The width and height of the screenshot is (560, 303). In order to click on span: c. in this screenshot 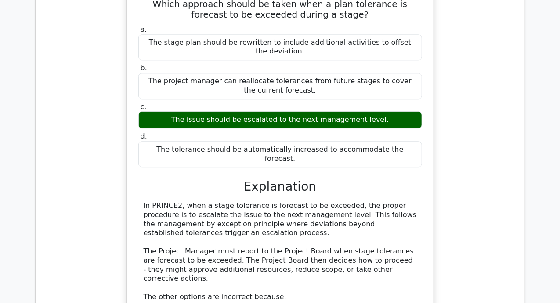, I will do `click(144, 107)`.